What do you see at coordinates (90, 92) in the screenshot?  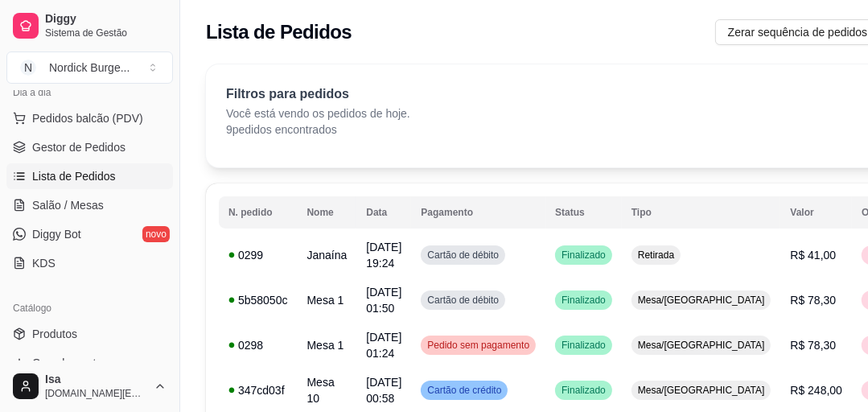 I see `div: Dia a dia` at bounding box center [90, 92].